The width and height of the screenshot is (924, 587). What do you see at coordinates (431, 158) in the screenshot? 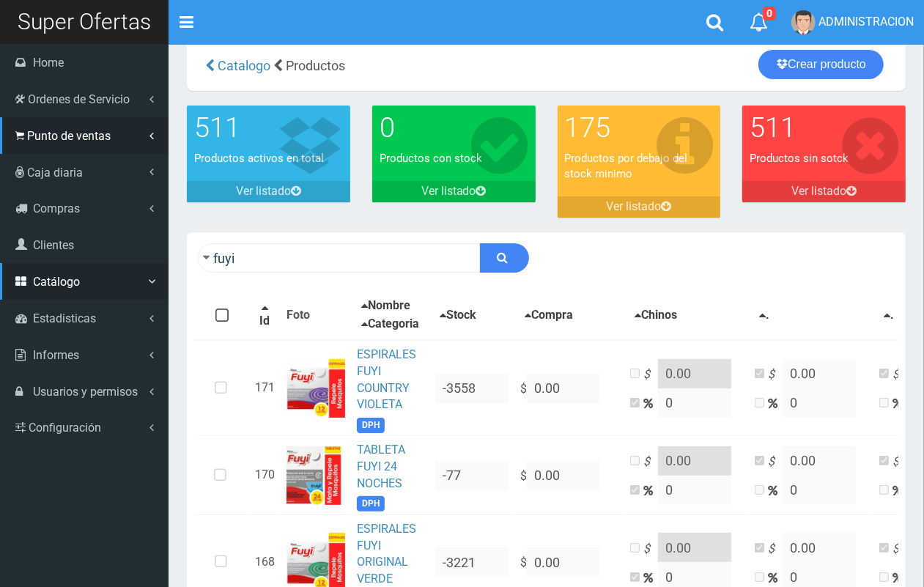
I see `font: Productos con stock` at bounding box center [431, 158].